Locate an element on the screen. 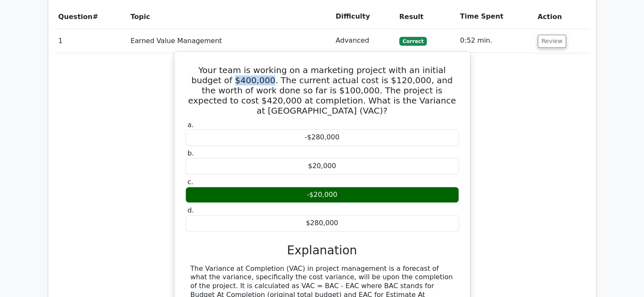 This screenshot has height=297, width=644. div: $20,000 is located at coordinates (322, 166).